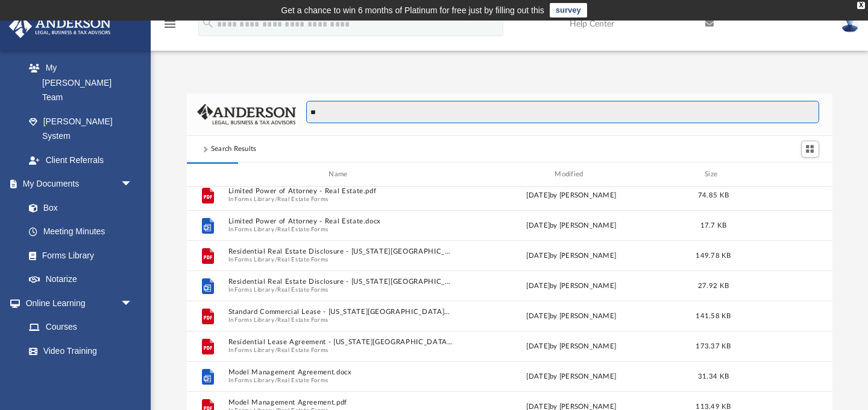 The height and width of the screenshot is (410, 868). What do you see at coordinates (341, 401) in the screenshot?
I see `button: Model Management Agreement.pdf` at bounding box center [341, 401].